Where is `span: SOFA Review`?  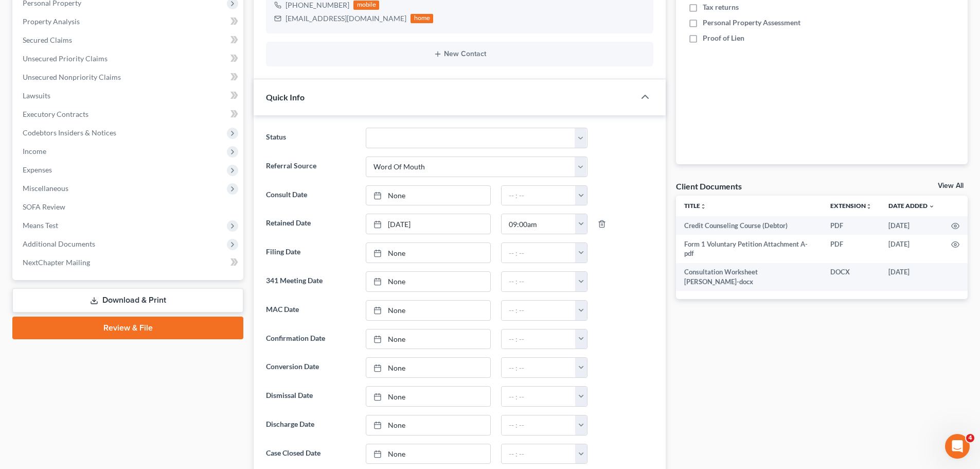
span: SOFA Review is located at coordinates (43, 206).